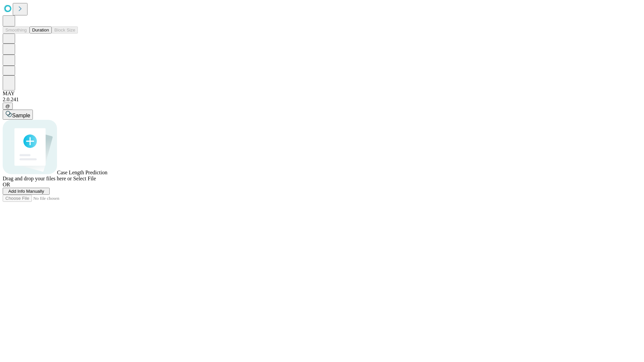 This screenshot has height=362, width=644. I want to click on span: OR, so click(7, 184).